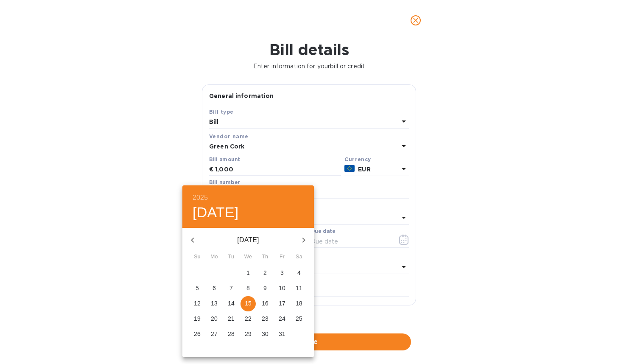 This screenshot has height=364, width=618. What do you see at coordinates (265, 319) in the screenshot?
I see `button: 23` at bounding box center [265, 319].